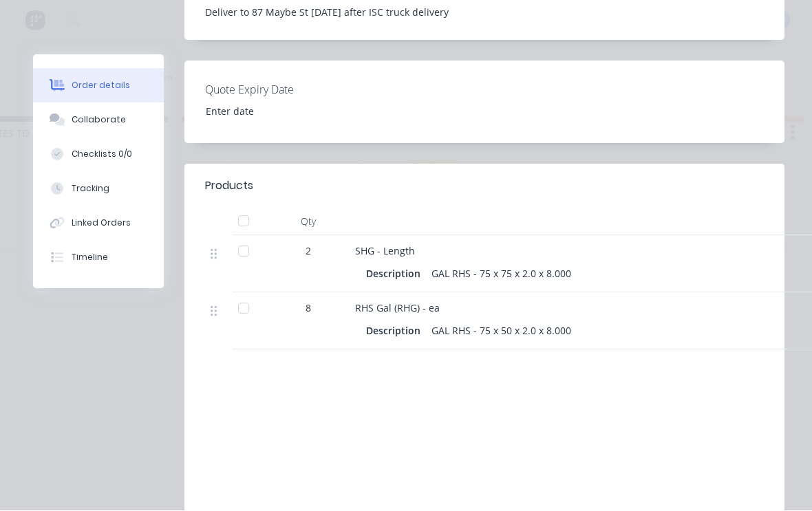 This screenshot has height=511, width=812. I want to click on div: Timeline, so click(90, 258).